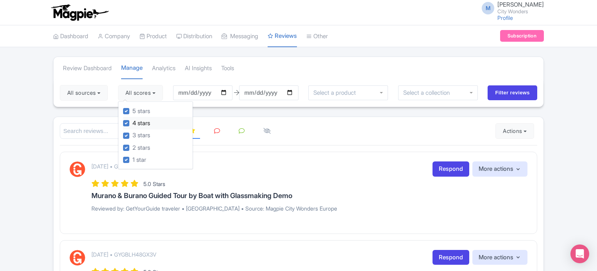  I want to click on a: Reviews, so click(282, 36).